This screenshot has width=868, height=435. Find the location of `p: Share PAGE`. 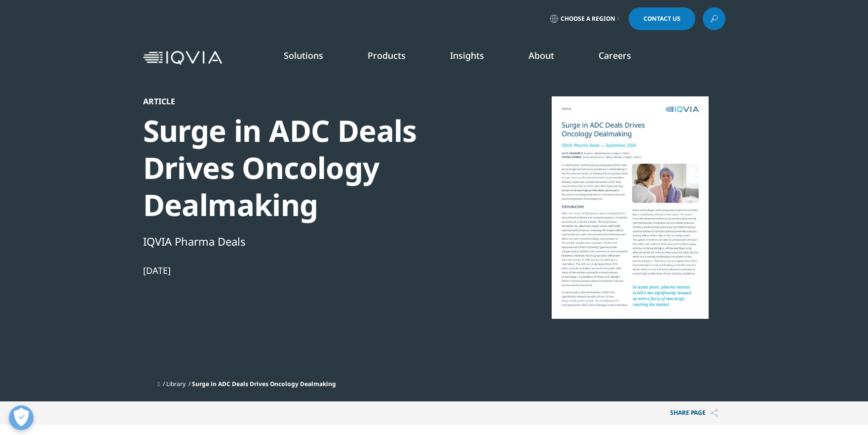

p: Share PAGE is located at coordinates (694, 413).